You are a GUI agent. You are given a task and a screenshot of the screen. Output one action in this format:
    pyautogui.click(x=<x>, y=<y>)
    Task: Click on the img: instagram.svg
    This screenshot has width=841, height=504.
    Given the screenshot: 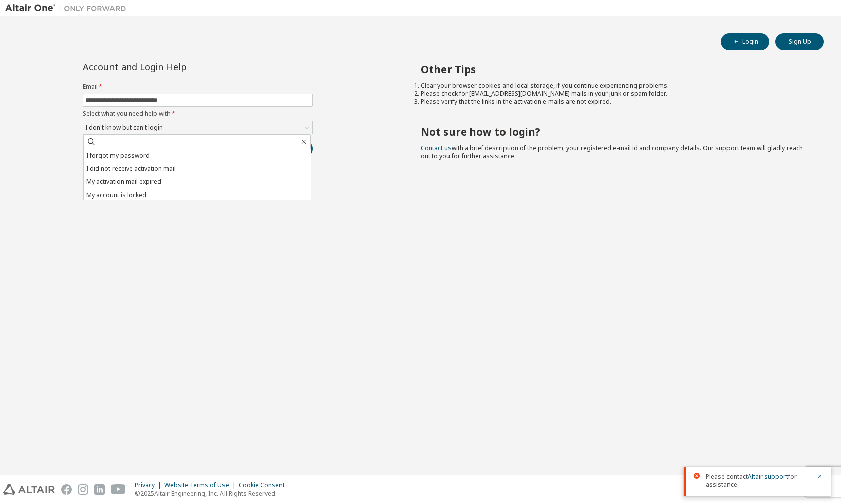 What is the action you would take?
    pyautogui.click(x=82, y=490)
    